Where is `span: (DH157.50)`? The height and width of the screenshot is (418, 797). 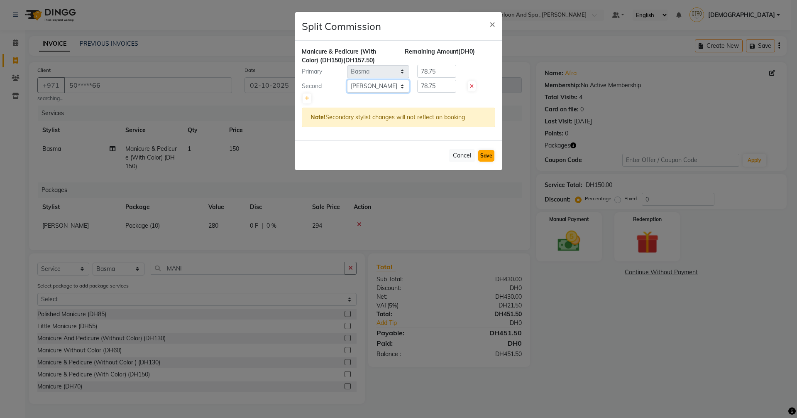 span: (DH157.50) is located at coordinates (359, 60).